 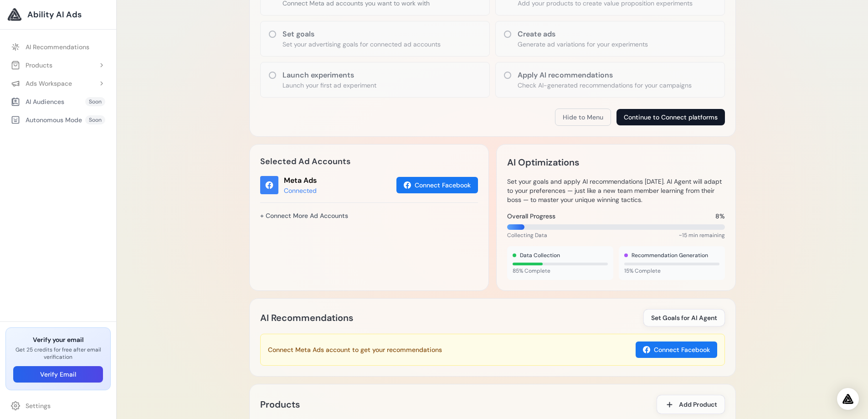 I want to click on span: 8%, so click(x=720, y=216).